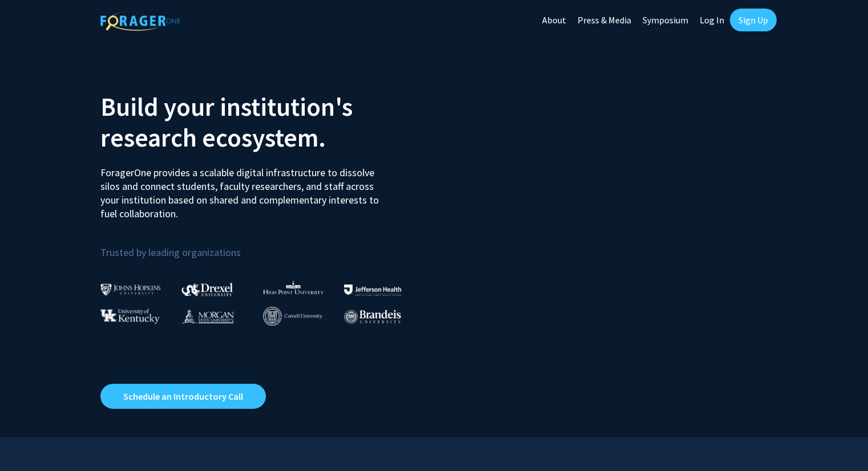  What do you see at coordinates (373, 290) in the screenshot?
I see `img: Thomas Jefferson University` at bounding box center [373, 290].